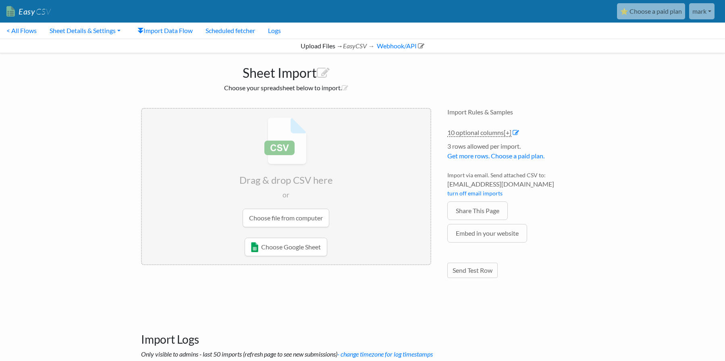  What do you see at coordinates (516, 112) in the screenshot?
I see `h4: Import Rules & Samples` at bounding box center [516, 112].